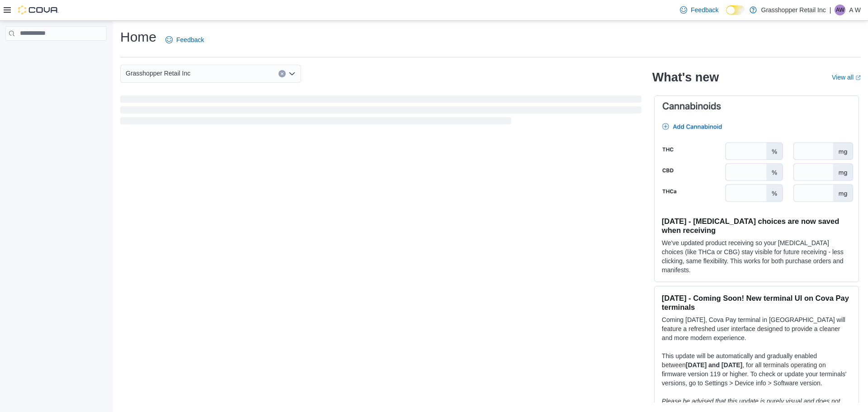 Image resolution: width=868 pixels, height=412 pixels. Describe the element at coordinates (726, 15) in the screenshot. I see `span: Dark Mode` at that location.